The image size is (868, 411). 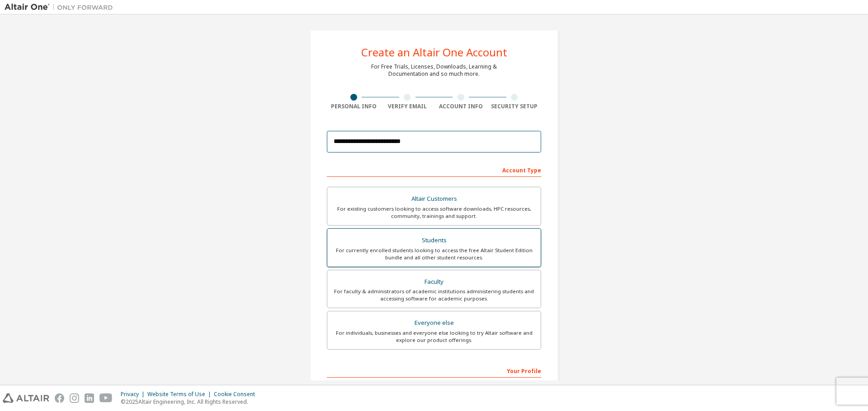 I want to click on div: Website Terms of Use, so click(x=181, y=395).